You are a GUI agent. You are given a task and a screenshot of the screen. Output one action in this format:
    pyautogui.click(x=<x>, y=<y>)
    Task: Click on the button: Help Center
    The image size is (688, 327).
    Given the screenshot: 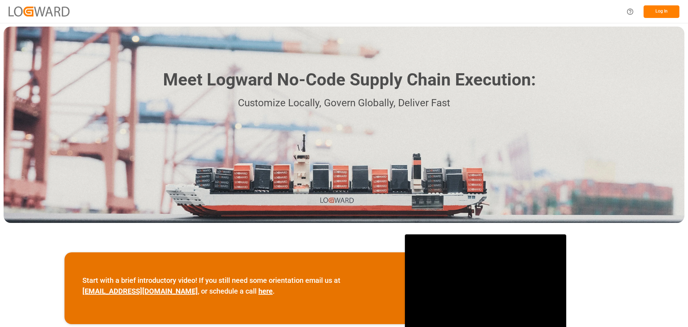 What is the action you would take?
    pyautogui.click(x=630, y=11)
    